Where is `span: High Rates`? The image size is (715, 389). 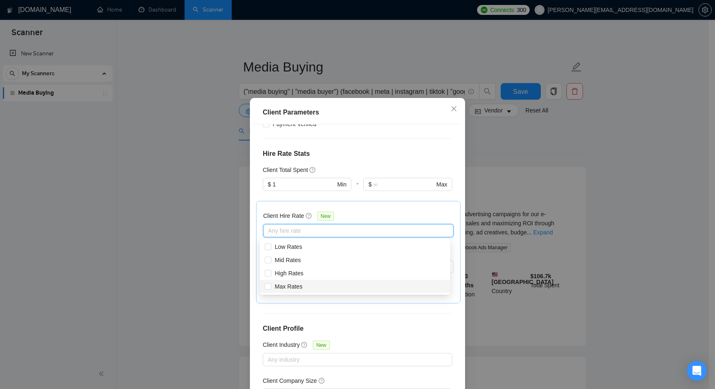
span: High Rates is located at coordinates (289, 274).